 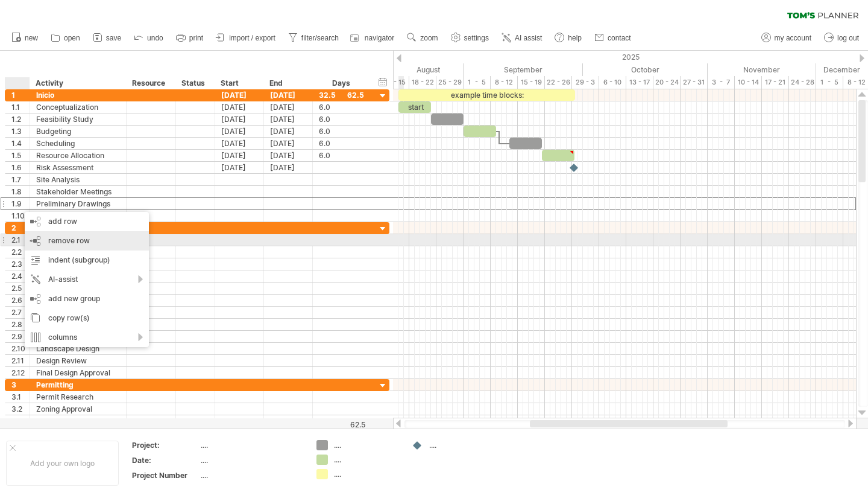 What do you see at coordinates (574, 38) in the screenshot?
I see `span: help` at bounding box center [574, 38].